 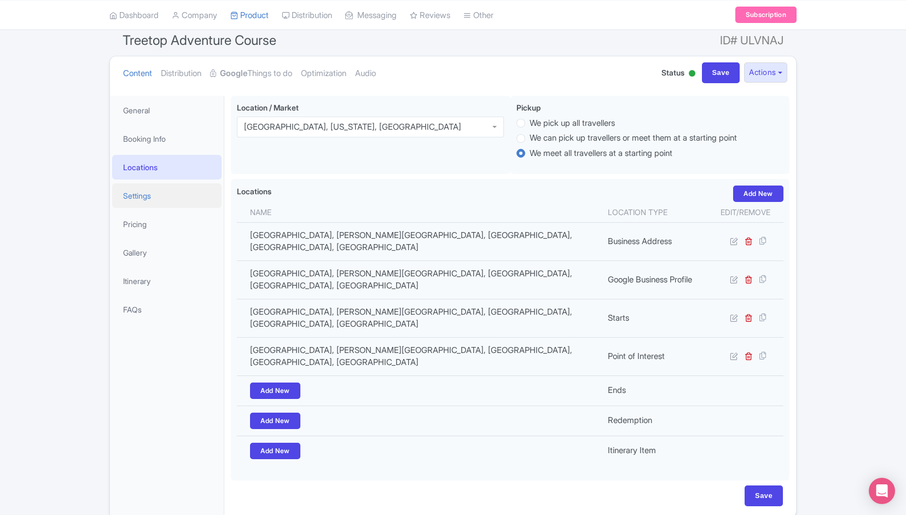 What do you see at coordinates (654, 241) in the screenshot?
I see `td: Business Address` at bounding box center [654, 241].